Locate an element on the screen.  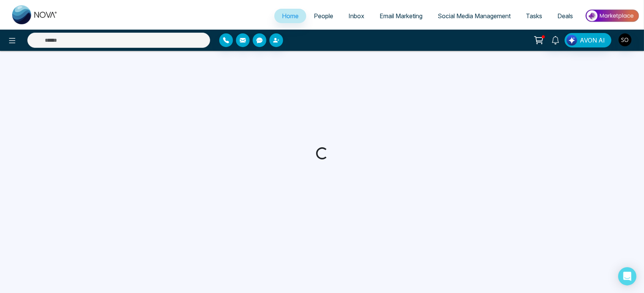
span: People is located at coordinates (324, 16).